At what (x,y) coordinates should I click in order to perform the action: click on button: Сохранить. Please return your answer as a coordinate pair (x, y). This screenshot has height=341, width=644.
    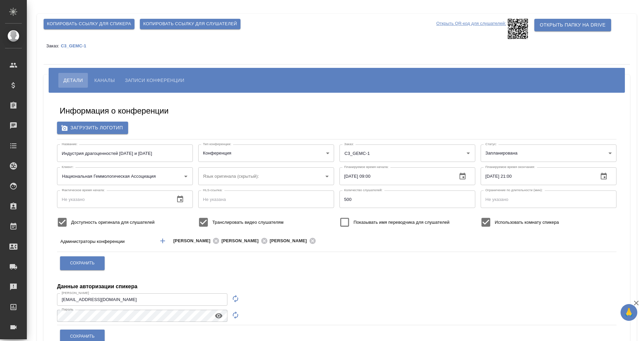
    Looking at the image, I should click on (82, 263).